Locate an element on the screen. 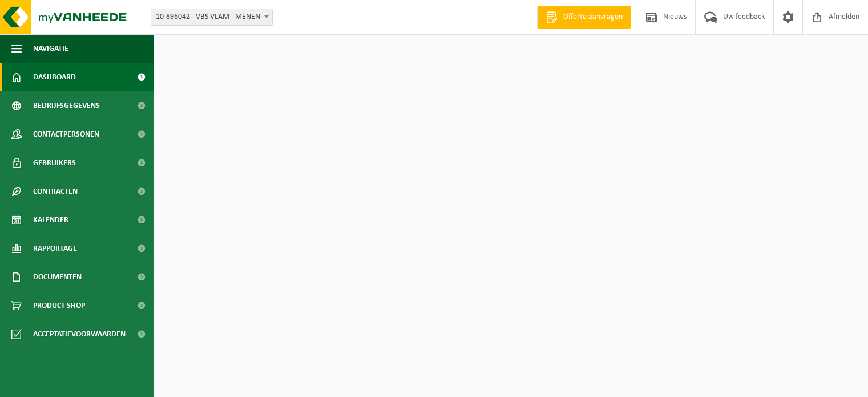 This screenshot has height=397, width=868. span: Kalender is located at coordinates (51, 220).